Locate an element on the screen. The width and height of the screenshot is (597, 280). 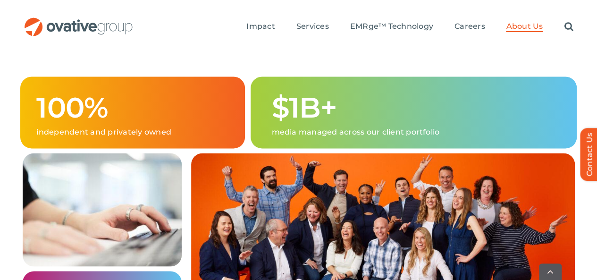
span: Impact is located at coordinates (260, 26).